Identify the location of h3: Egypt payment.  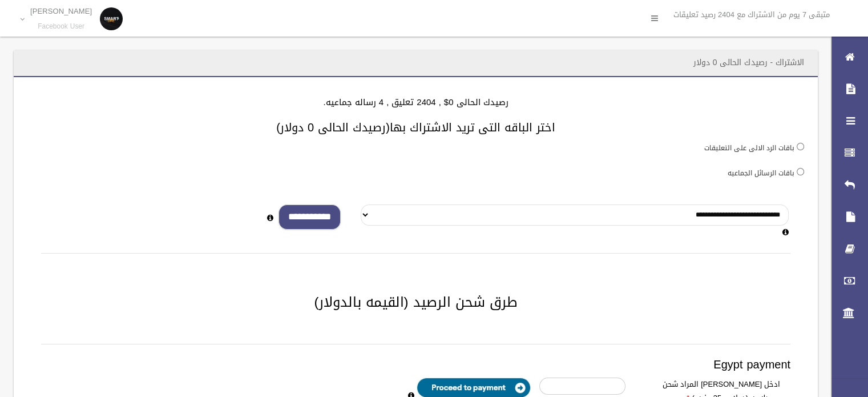
(415, 364).